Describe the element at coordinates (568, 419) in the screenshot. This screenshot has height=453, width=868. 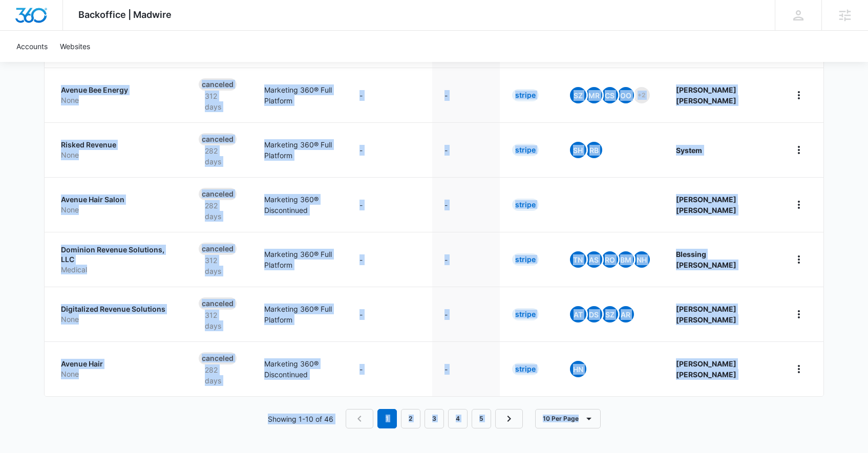
I see `button: 10 Per Page` at that location.